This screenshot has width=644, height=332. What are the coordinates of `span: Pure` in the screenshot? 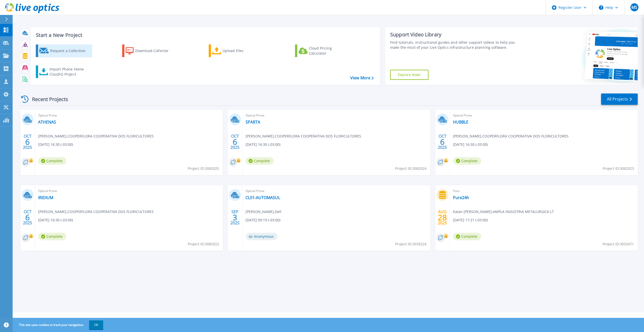 It's located at (544, 191).